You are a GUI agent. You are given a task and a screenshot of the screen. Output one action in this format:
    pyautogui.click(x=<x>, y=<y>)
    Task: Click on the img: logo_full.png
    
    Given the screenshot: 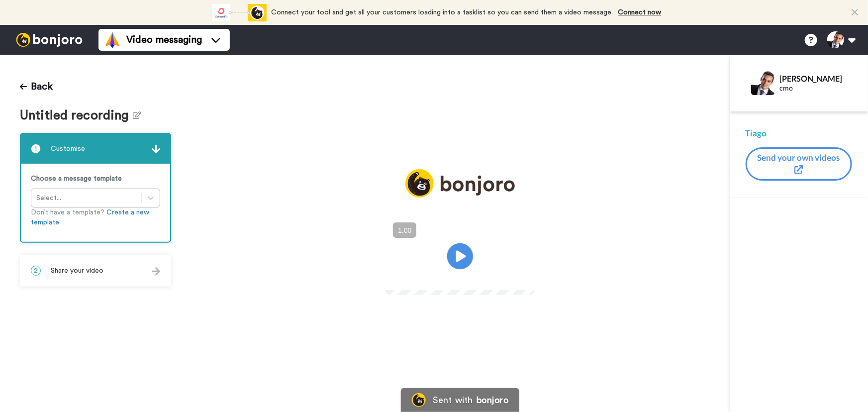 What is the action you would take?
    pyautogui.click(x=460, y=183)
    